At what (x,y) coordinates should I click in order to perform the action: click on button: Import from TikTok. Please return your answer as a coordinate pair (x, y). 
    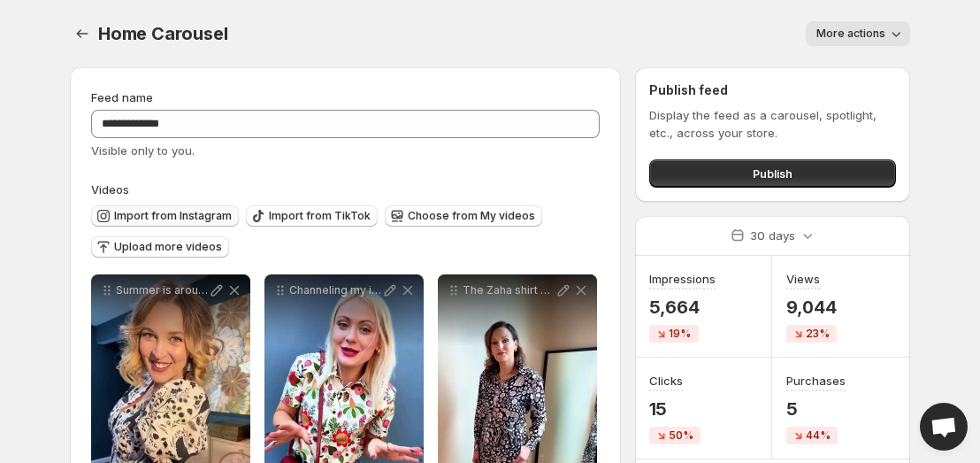
    Looking at the image, I should click on (311, 216).